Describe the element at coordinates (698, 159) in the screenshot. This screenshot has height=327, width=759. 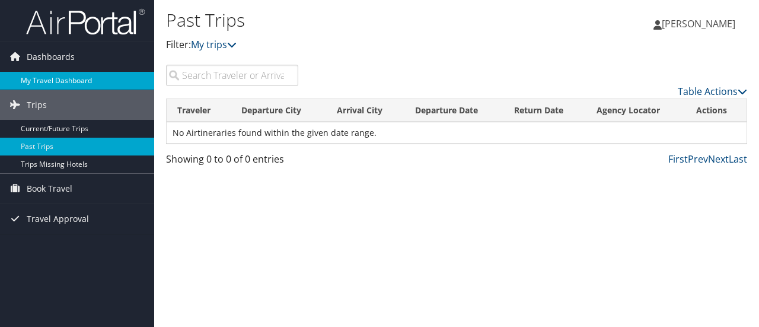
I see `a: Prev` at that location.